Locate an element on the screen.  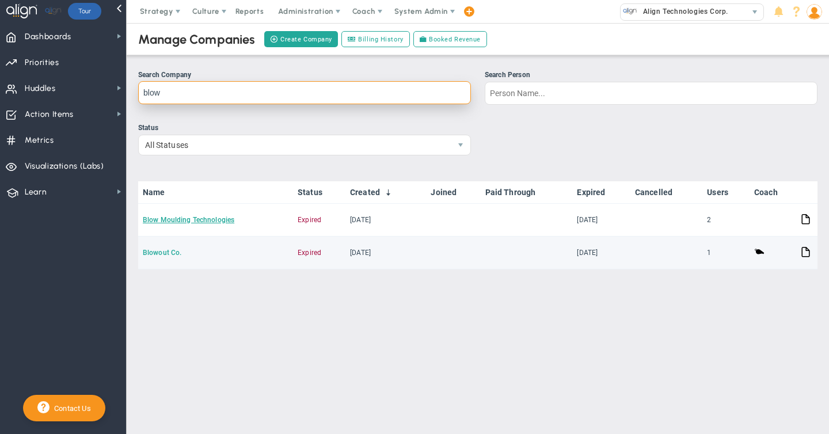
span: Administration is located at coordinates (305, 11).